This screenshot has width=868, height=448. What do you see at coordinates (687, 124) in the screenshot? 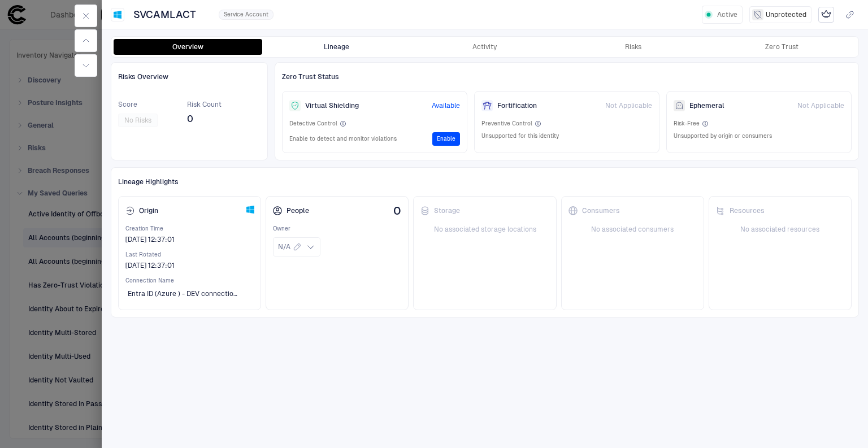
I see `span: Risk-Free` at bounding box center [687, 124].